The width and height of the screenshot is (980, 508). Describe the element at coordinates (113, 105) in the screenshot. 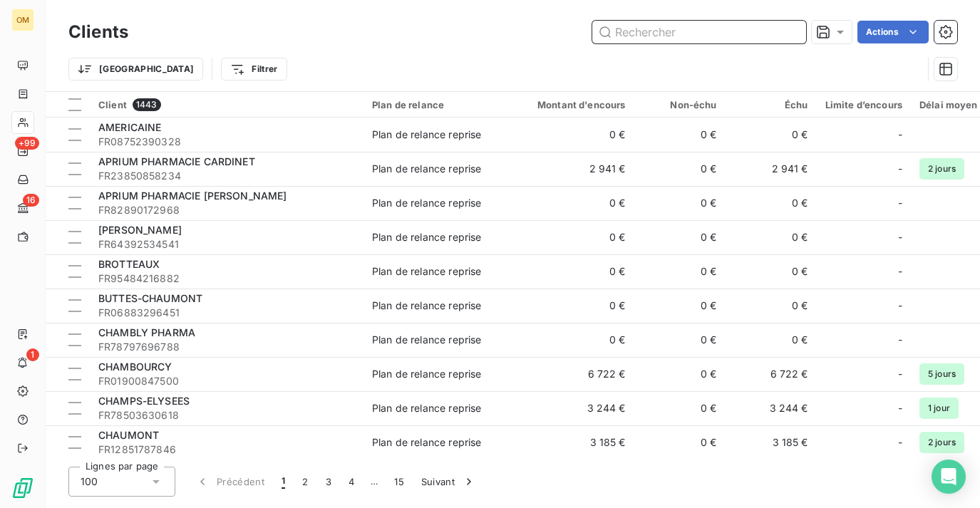

I see `span: Client` at that location.